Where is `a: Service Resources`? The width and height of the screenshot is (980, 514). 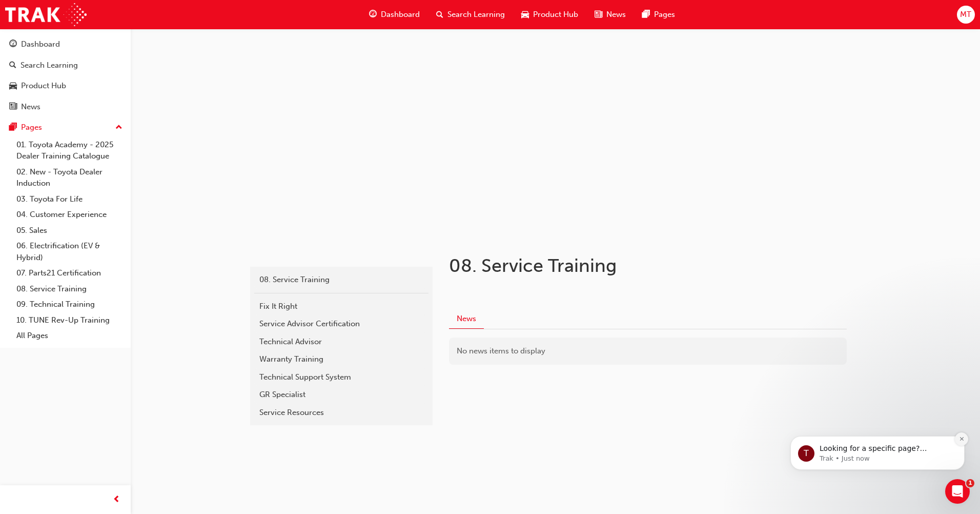
a: Service Resources is located at coordinates (342, 412).